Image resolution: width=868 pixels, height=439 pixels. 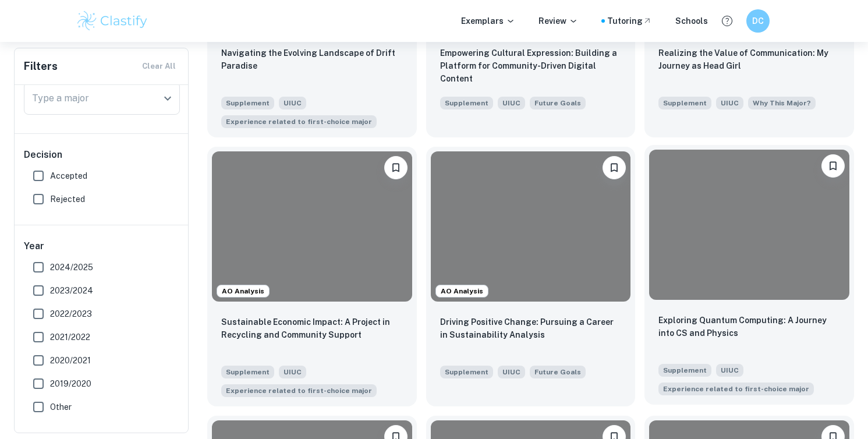 I want to click on span: 2019/2020, so click(x=70, y=384).